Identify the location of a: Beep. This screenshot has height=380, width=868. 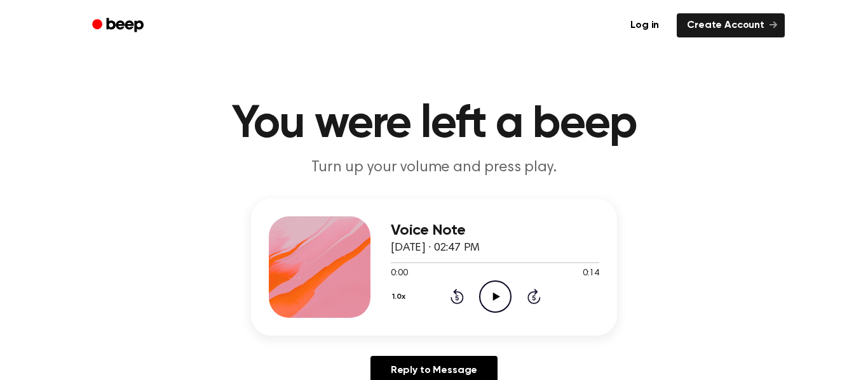
(119, 25).